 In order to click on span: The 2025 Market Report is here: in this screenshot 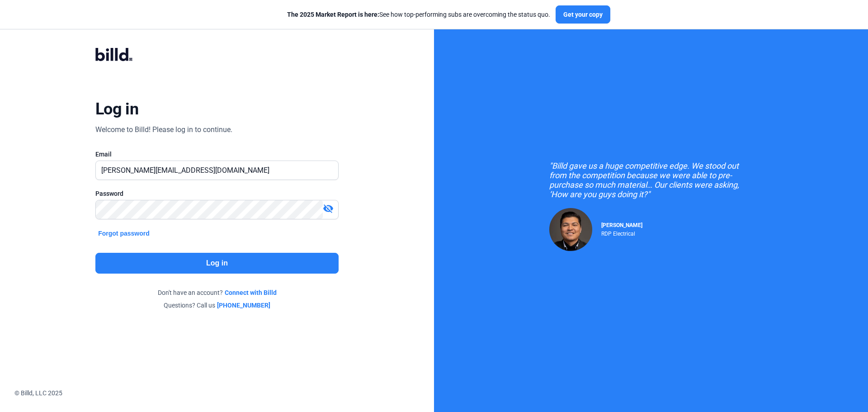, I will do `click(333, 15)`.